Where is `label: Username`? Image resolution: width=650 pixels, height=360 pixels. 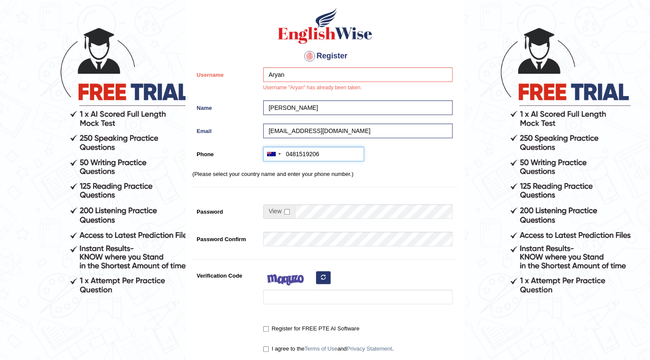
label: Username is located at coordinates (226, 73).